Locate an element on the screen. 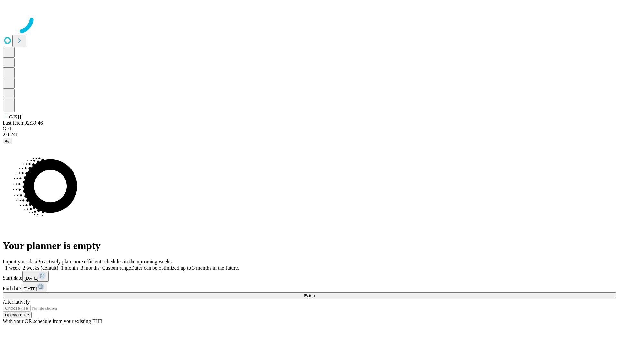 Image resolution: width=619 pixels, height=348 pixels. span: 1 week is located at coordinates (13, 268).